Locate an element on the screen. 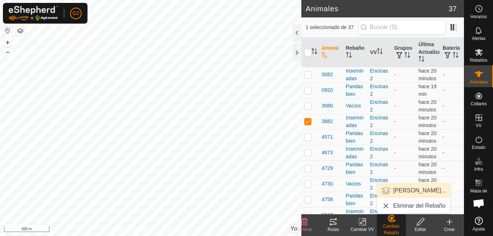 Image resolution: width=493 pixels, height=236 pixels. div: Editar is located at coordinates (420, 229).